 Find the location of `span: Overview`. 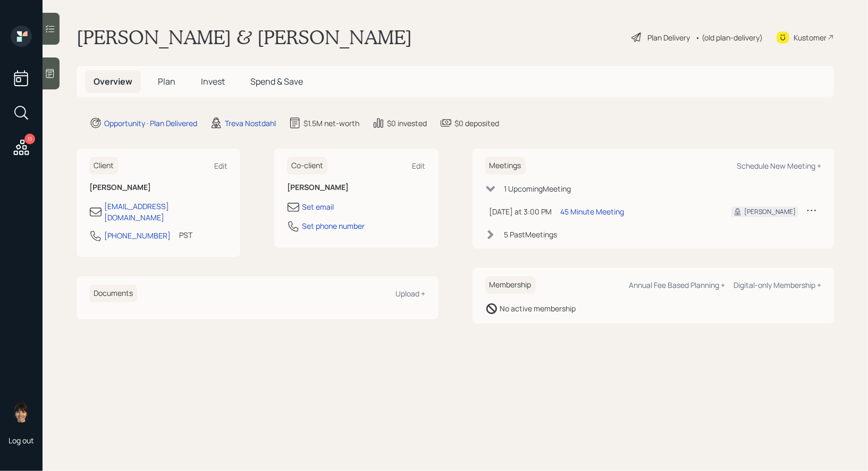

span: Overview is located at coordinates (112, 81).